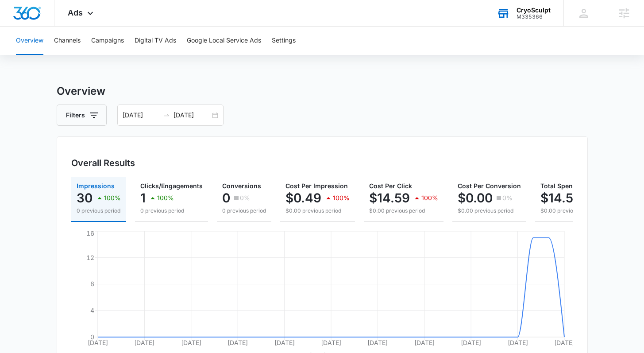 This screenshot has width=644, height=353. I want to click on span: Clicks/Engagements, so click(171, 185).